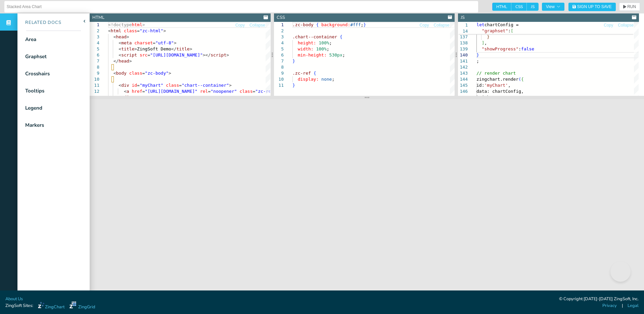 This screenshot has width=644, height=314. What do you see at coordinates (241, 7) in the screenshot?
I see `input: Untitled Demo` at bounding box center [241, 7].